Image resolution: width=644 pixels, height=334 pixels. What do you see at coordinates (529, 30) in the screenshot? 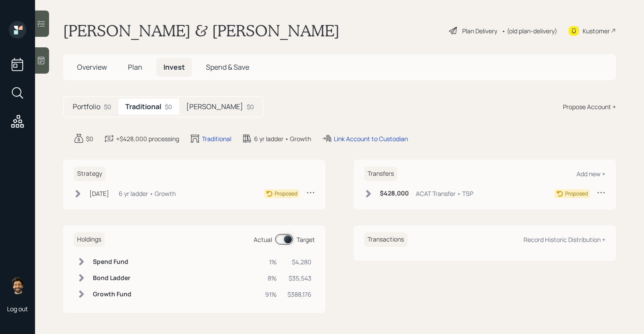
I see `div: • (old plan-delivery)` at bounding box center [529, 30].